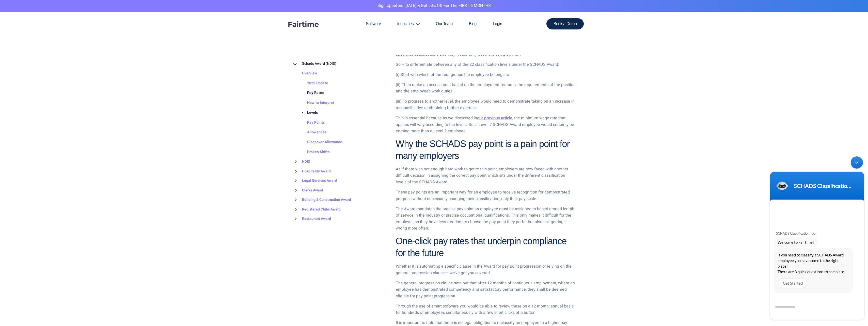 The height and width of the screenshot is (326, 868). What do you see at coordinates (311, 171) in the screenshot?
I see `a: Hospitality Award` at bounding box center [311, 171].